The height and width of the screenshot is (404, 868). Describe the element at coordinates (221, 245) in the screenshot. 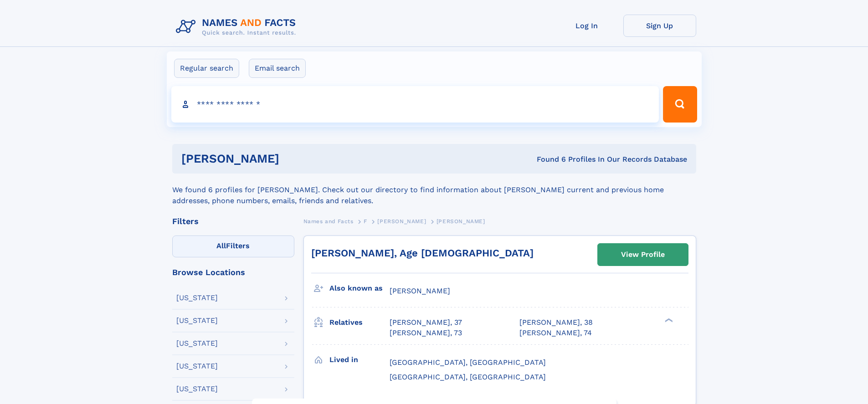

I see `span: All` at that location.